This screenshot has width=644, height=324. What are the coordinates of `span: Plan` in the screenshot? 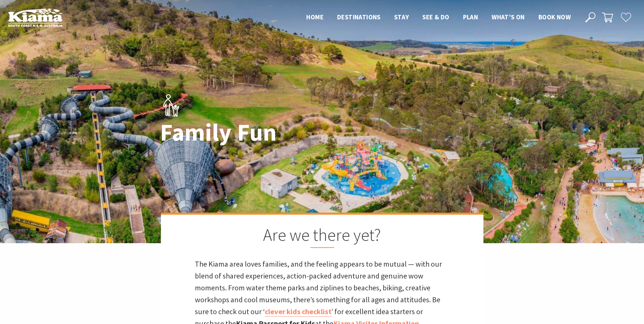 It's located at (470, 17).